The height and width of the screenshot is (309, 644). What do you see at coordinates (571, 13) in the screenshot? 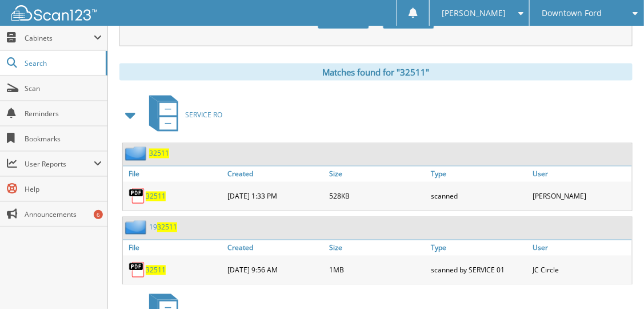
I see `span: Downtown Ford` at bounding box center [571, 13].